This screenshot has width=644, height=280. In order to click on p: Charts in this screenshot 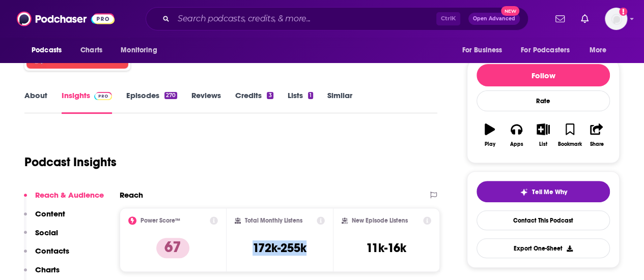, I will do `click(48, 269)`.